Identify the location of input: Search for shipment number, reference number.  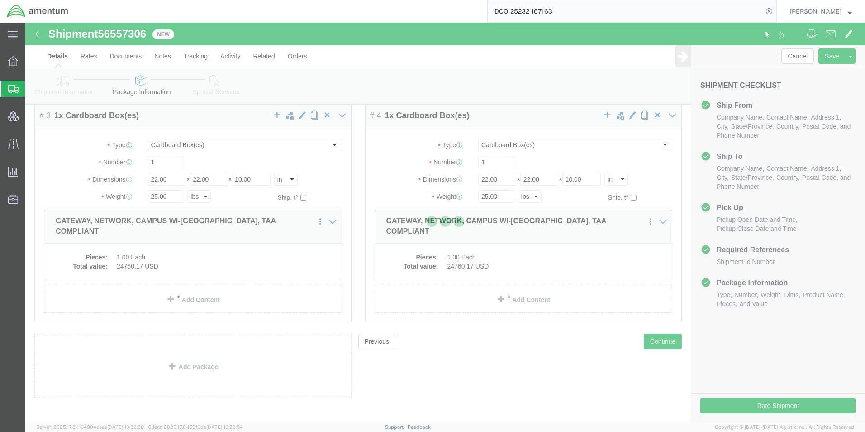
(625, 11).